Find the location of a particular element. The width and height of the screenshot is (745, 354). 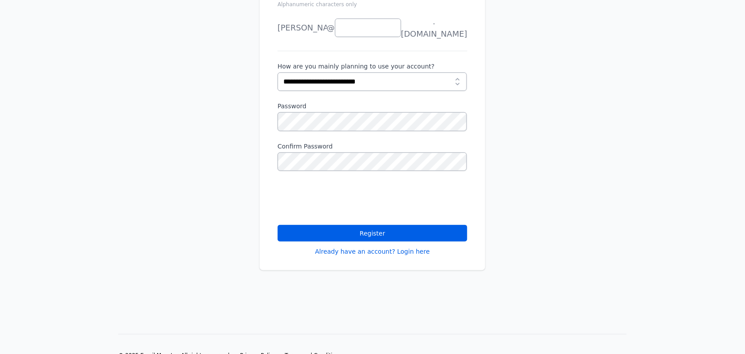

small: Alphanumeric characters only is located at coordinates (318, 4).